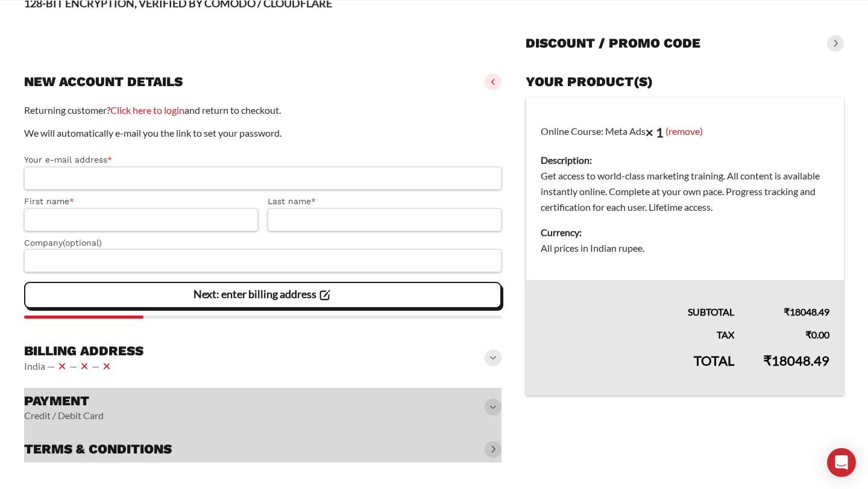 Image resolution: width=868 pixels, height=489 pixels. I want to click on th: Total, so click(638, 369).